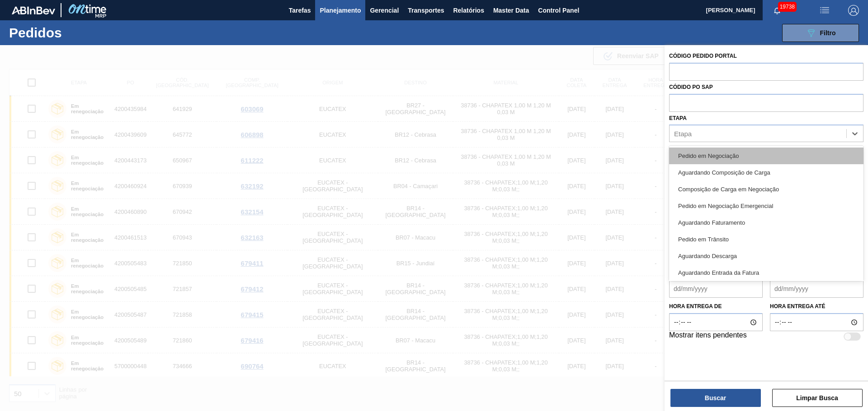 The image size is (868, 411). What do you see at coordinates (766, 273) in the screenshot?
I see `div: Aguardando Entrada da Fatura` at bounding box center [766, 273].